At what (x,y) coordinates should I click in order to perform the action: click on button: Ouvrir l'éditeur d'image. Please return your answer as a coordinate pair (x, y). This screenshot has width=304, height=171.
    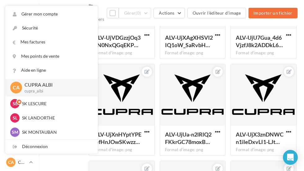
    Looking at the image, I should click on (216, 13).